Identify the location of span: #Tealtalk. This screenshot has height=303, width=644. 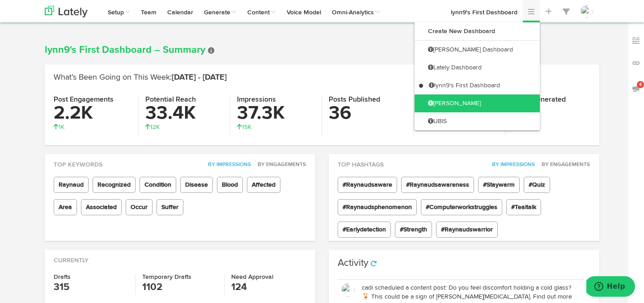
(524, 207).